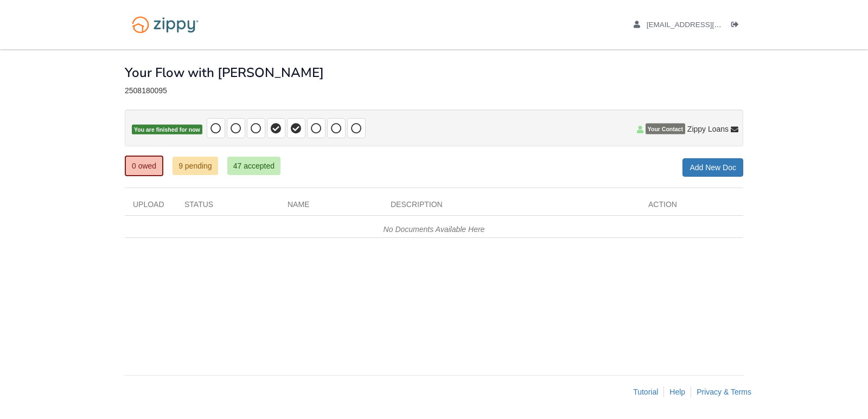 This screenshot has height=419, width=868. Describe the element at coordinates (724, 392) in the screenshot. I see `a: Privacy & Terms` at that location.